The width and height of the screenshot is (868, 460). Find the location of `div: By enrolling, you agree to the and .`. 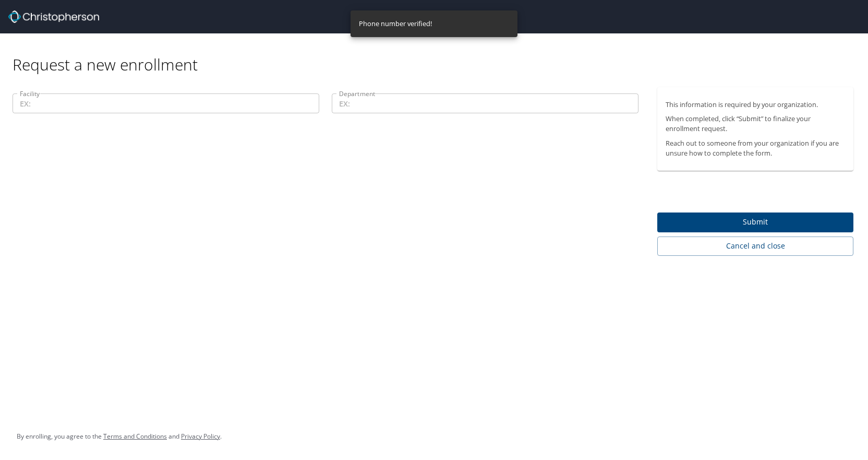

div: By enrolling, you agree to the and . is located at coordinates (119, 436).